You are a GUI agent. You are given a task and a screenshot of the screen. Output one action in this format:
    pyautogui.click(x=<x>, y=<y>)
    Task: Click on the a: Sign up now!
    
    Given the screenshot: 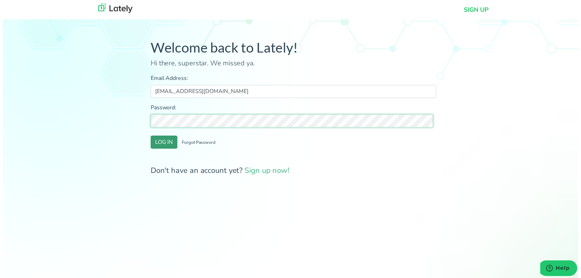 What is the action you would take?
    pyautogui.click(x=266, y=172)
    